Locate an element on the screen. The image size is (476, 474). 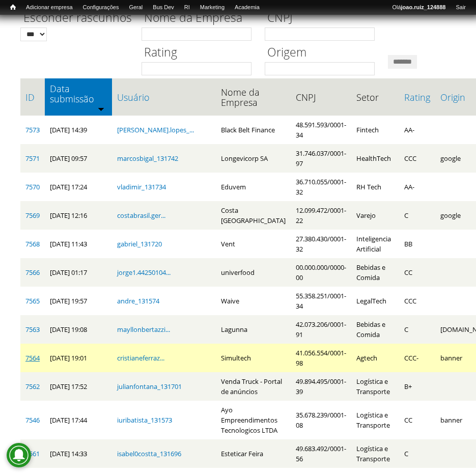
td: Inteligencia Artificial is located at coordinates (375, 244).